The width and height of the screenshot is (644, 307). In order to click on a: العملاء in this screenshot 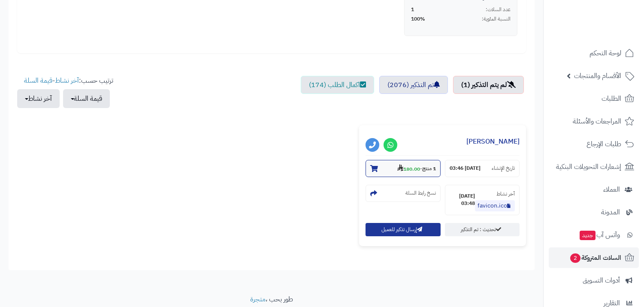, I will do `click(594, 189)`.